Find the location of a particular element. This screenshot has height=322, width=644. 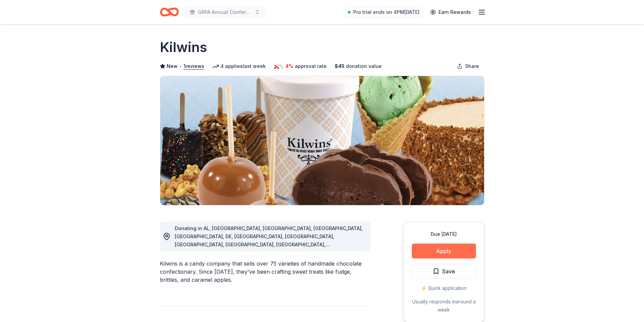

button: GRPA Annual Conference is located at coordinates (225, 12).